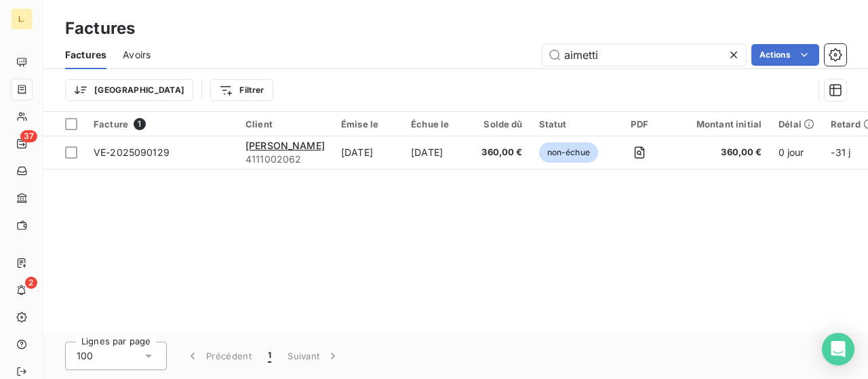 The image size is (868, 379). Describe the element at coordinates (137, 55) in the screenshot. I see `span: Avoirs` at that location.